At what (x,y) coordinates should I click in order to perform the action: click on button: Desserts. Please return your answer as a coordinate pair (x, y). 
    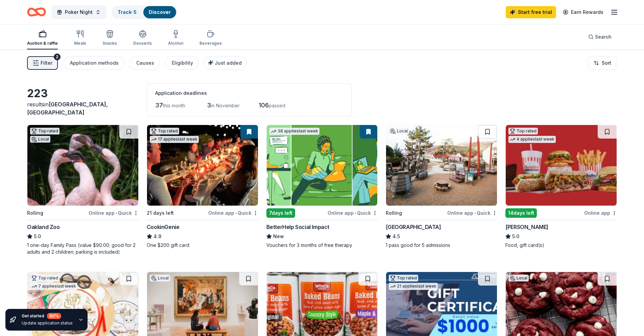
    Looking at the image, I should click on (142, 38).